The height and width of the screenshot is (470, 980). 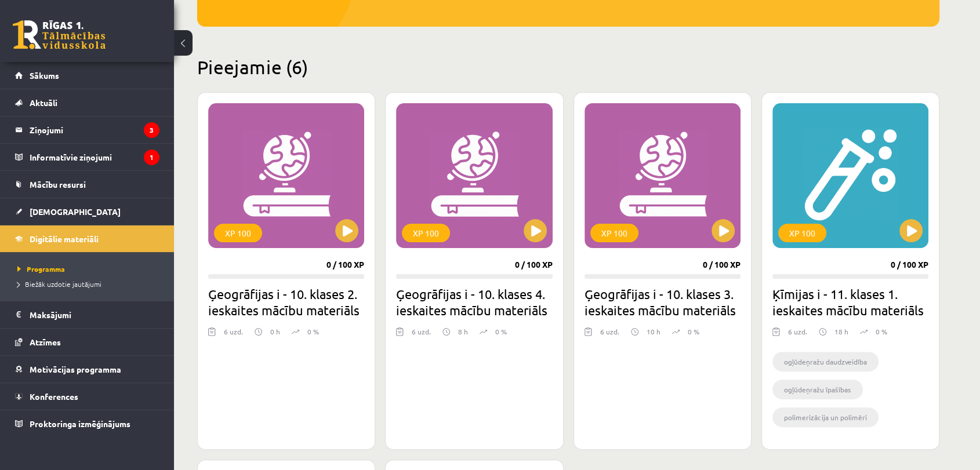 What do you see at coordinates (463, 332) in the screenshot?
I see `p: 8 h` at bounding box center [463, 332].